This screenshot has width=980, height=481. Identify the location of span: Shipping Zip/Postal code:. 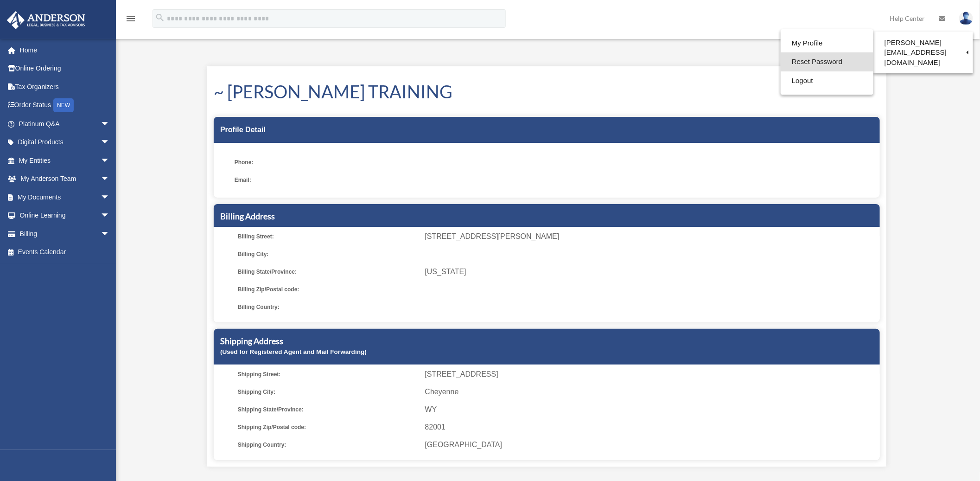
(329, 427).